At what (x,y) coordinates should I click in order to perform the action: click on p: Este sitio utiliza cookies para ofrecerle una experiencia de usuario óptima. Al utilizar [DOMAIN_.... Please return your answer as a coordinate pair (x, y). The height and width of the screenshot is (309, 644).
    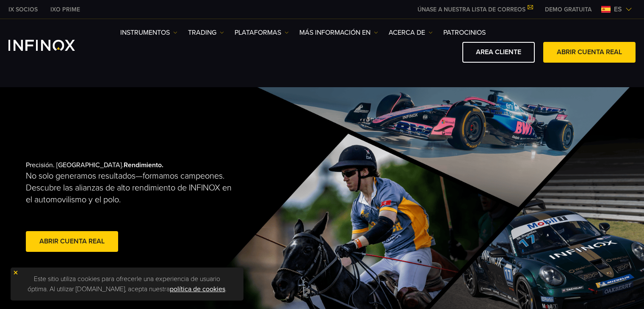
    Looking at the image, I should click on (127, 284).